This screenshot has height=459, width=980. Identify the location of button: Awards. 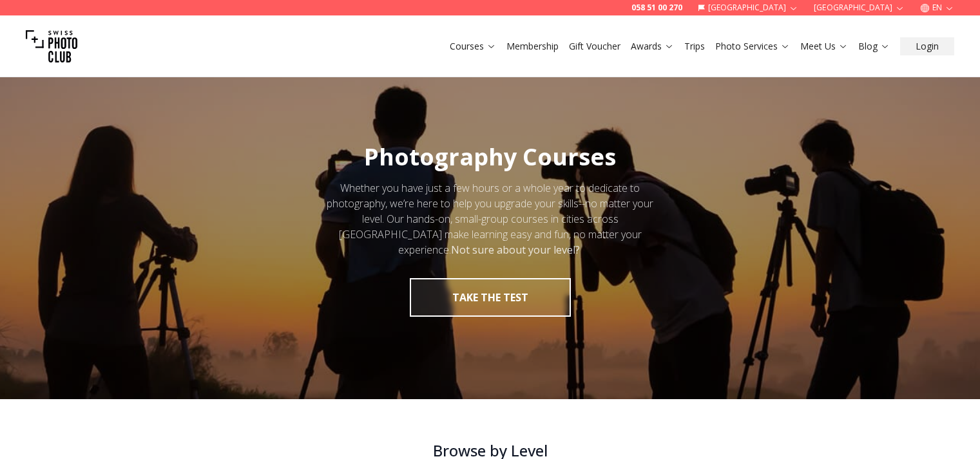
(652, 47).